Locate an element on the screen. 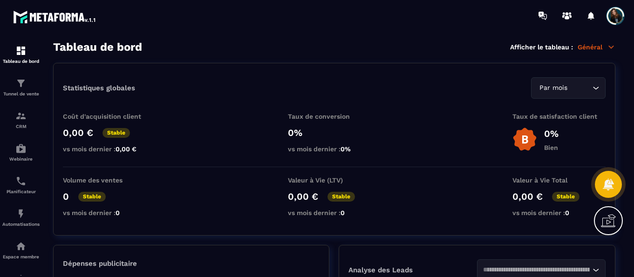  p: Statistiques globales is located at coordinates (99, 88).